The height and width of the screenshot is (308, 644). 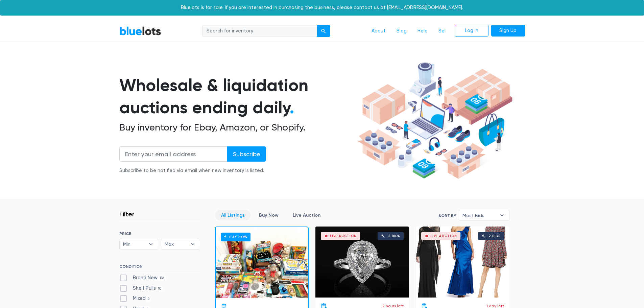 I want to click on span: Min, so click(x=134, y=244).